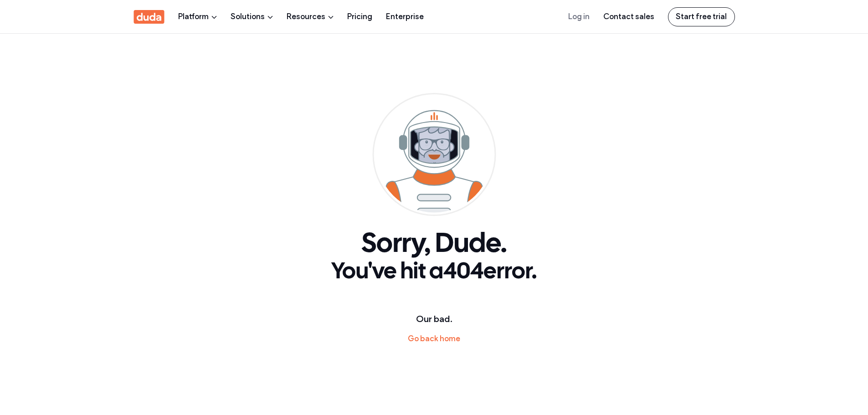 This screenshot has height=415, width=868. I want to click on img: Duda website builder, so click(434, 154).